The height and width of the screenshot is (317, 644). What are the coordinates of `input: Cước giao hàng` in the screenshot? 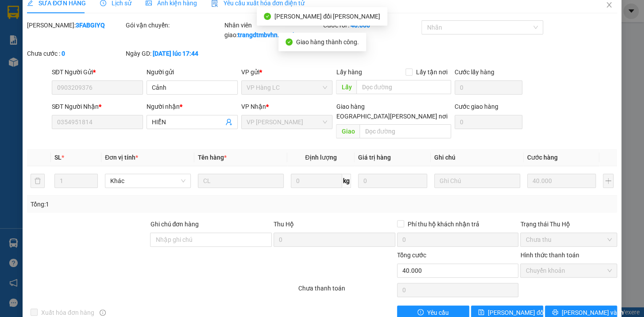 It's located at (488, 122).